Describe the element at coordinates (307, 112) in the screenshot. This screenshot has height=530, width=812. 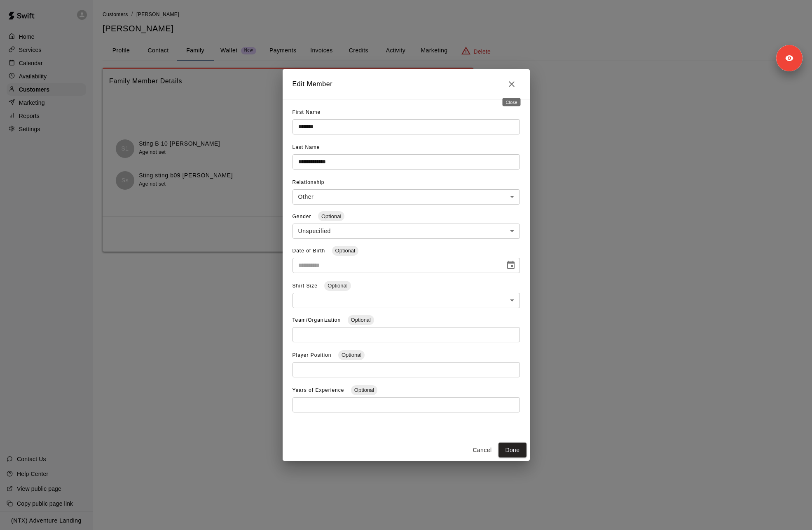
I see `span: First Name` at that location.